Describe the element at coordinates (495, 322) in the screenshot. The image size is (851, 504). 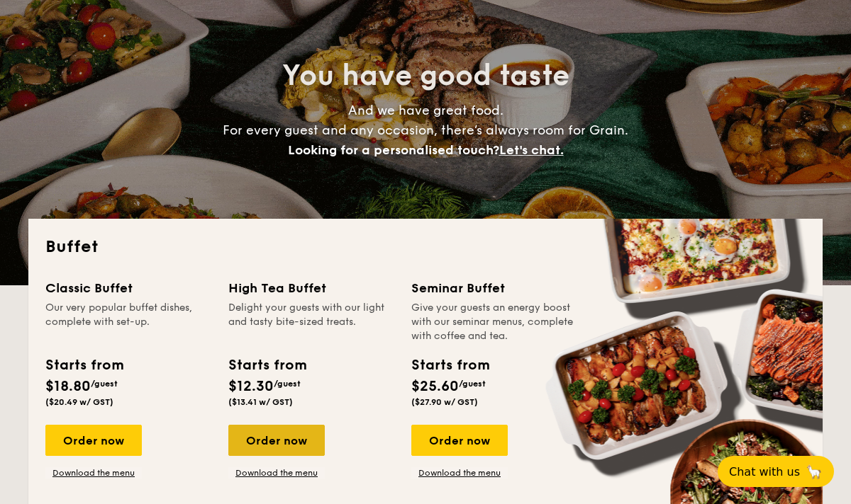
I see `div: Give your guests an energy boost with our seminar menus, complete with coffee and tea.` at that location.